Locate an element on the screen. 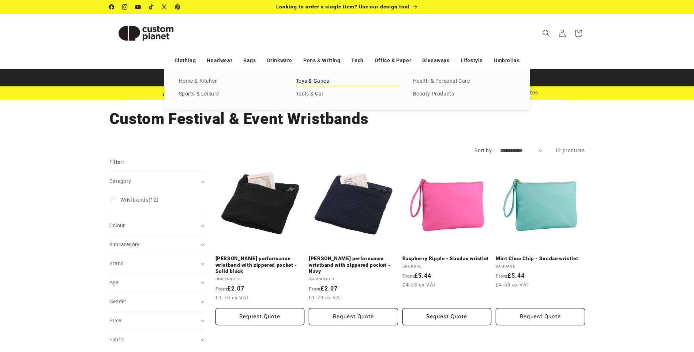 The height and width of the screenshot is (352, 694). a: Mint Choc Chip - Sundae wristlet is located at coordinates (540, 259).